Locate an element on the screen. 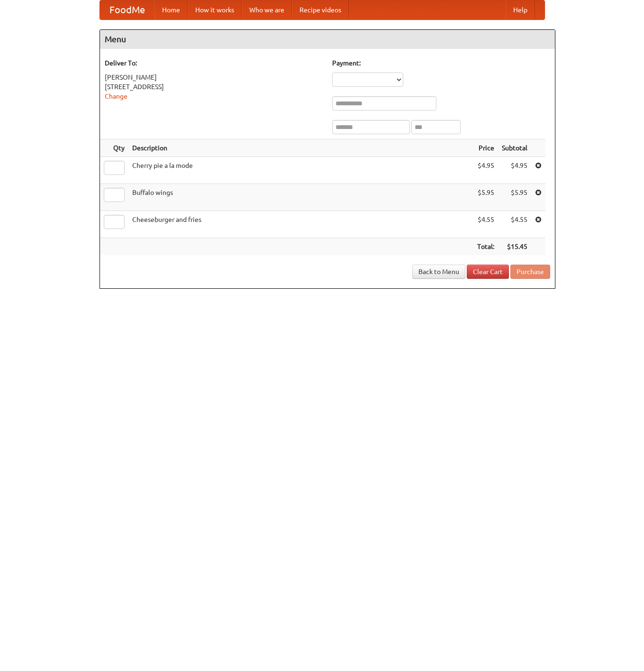 The height and width of the screenshot is (671, 644). a: How it works is located at coordinates (215, 10).